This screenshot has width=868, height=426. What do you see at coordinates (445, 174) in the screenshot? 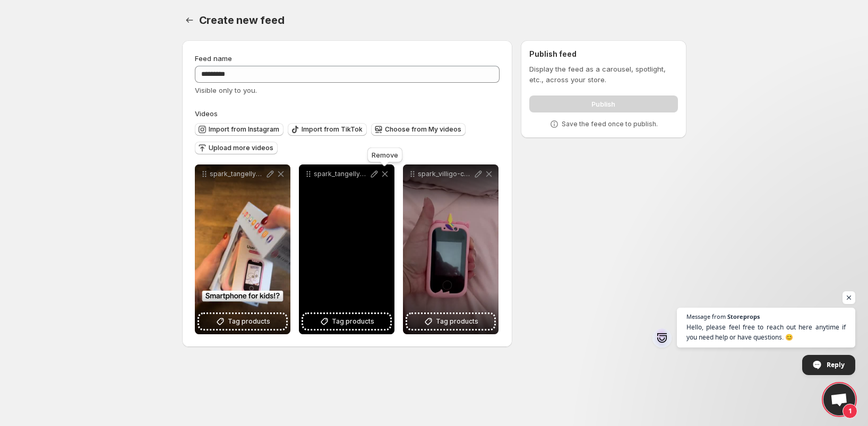
I see `p: spark_villigo-commyshopifycom_00e9f06a-b81a-470b-b4bf-6b39dafd139a` at bounding box center [445, 174].